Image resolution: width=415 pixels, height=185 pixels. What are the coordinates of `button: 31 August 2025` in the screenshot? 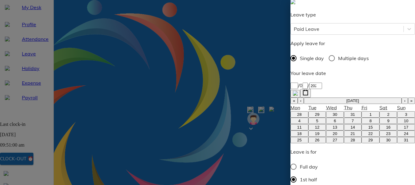 It's located at (406, 140).